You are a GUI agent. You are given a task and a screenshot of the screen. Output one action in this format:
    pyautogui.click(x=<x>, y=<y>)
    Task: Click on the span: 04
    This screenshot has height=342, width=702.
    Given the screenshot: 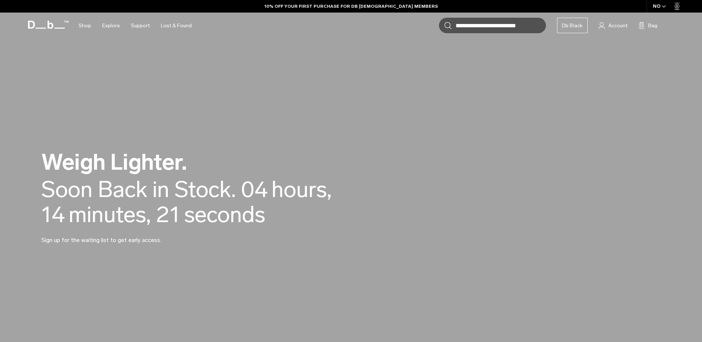 What is the action you would take?
    pyautogui.click(x=255, y=189)
    